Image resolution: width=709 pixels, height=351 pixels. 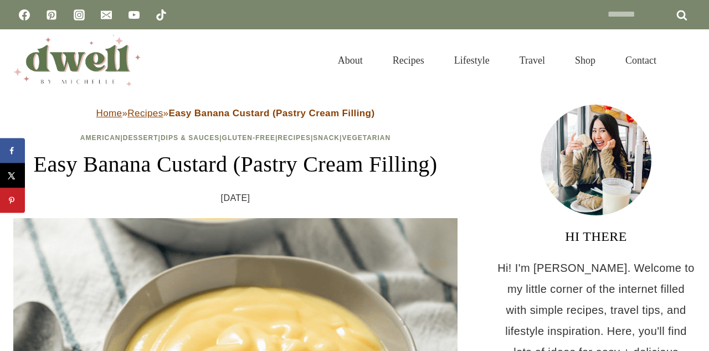 I want to click on button: View Search Form, so click(x=686, y=60).